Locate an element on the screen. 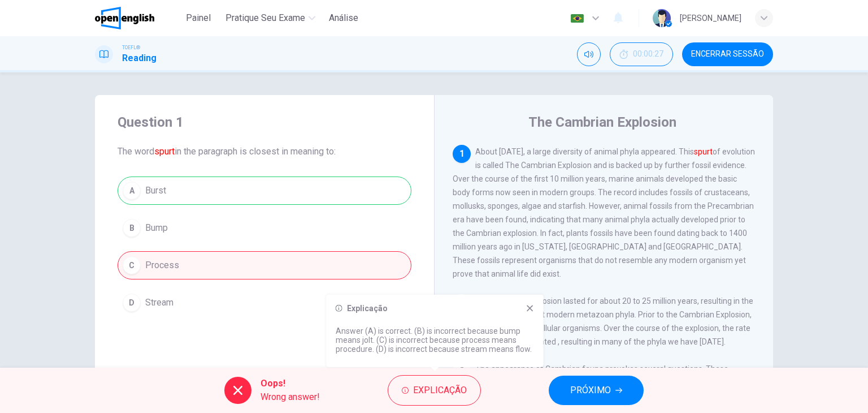 This screenshot has height=413, width=868. span: Wrong answer! is located at coordinates (290, 397).